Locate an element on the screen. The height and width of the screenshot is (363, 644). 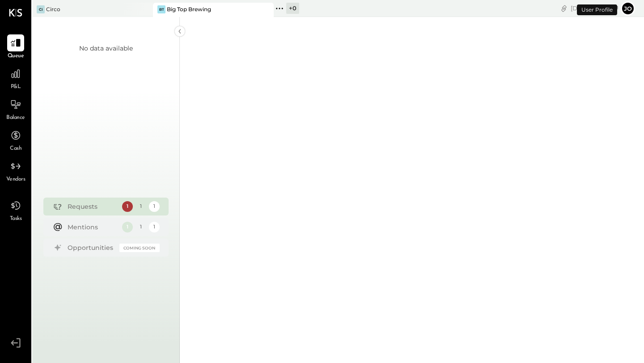
span: Cash is located at coordinates (16, 149).